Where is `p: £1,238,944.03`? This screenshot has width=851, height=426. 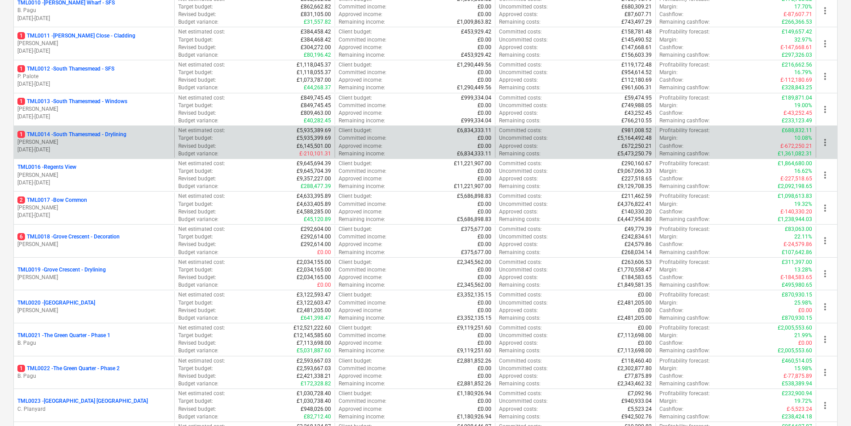 p: £1,238,944.03 is located at coordinates (795, 219).